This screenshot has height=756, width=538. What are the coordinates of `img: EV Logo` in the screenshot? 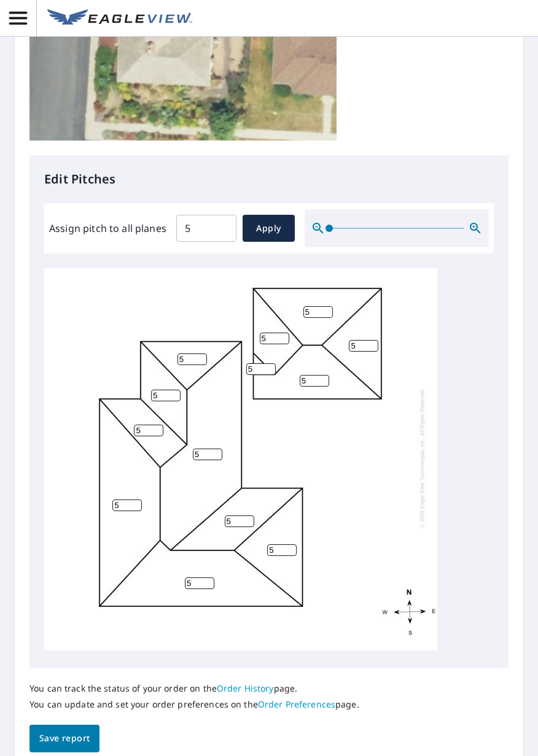 It's located at (119, 18).